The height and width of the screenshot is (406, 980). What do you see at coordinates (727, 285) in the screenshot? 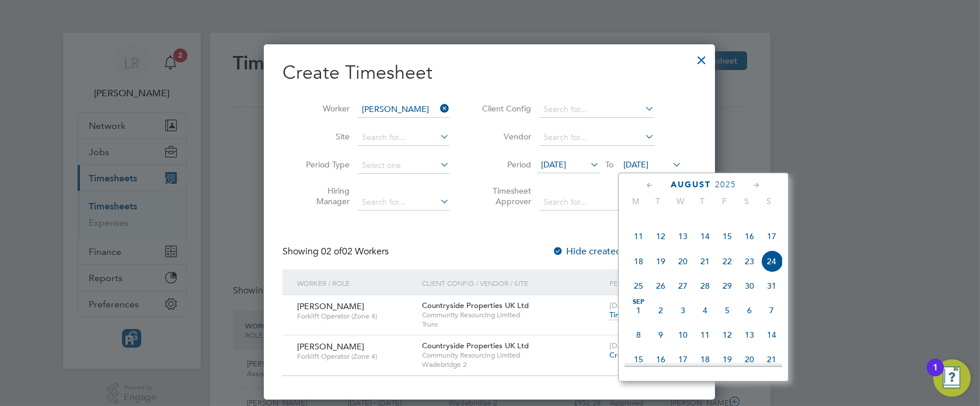
I see `span: 29` at bounding box center [727, 285].